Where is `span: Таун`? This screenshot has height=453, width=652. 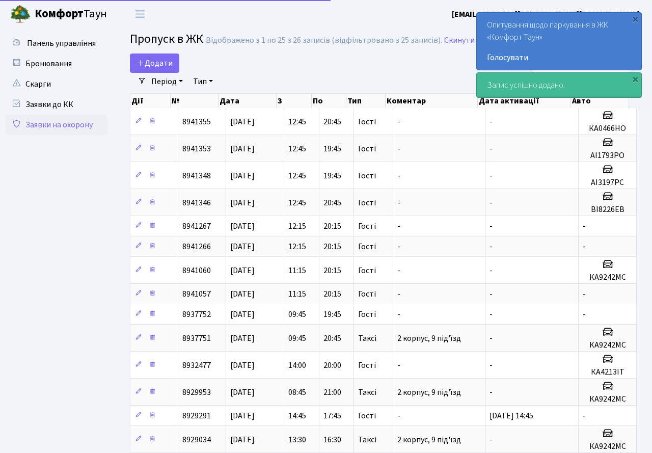 span: Таун is located at coordinates (71, 14).